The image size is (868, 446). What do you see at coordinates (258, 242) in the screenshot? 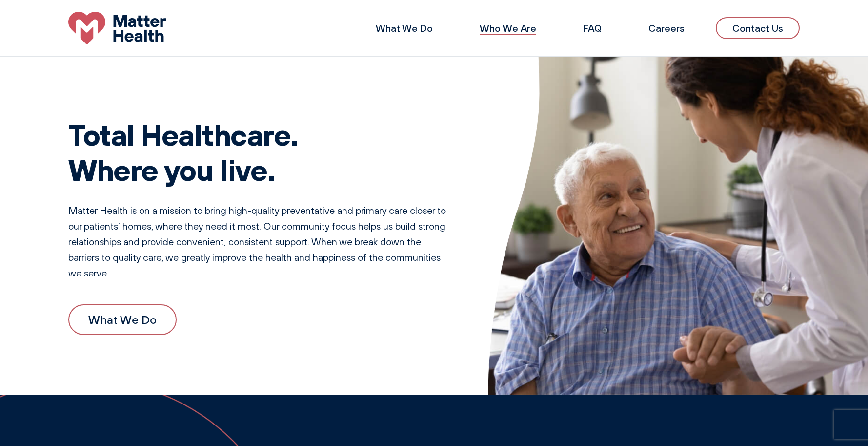
I see `p: Matter Health is on a mission to bring high-quality preventative and primary care closer to our p...` at bounding box center [258, 242].